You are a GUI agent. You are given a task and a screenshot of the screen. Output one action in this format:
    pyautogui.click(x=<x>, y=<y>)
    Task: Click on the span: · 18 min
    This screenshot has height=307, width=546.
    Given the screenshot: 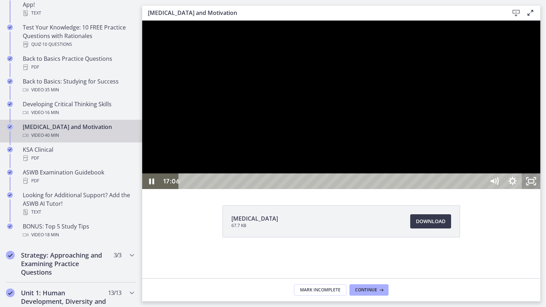 What is the action you would take?
    pyautogui.click(x=51, y=235)
    